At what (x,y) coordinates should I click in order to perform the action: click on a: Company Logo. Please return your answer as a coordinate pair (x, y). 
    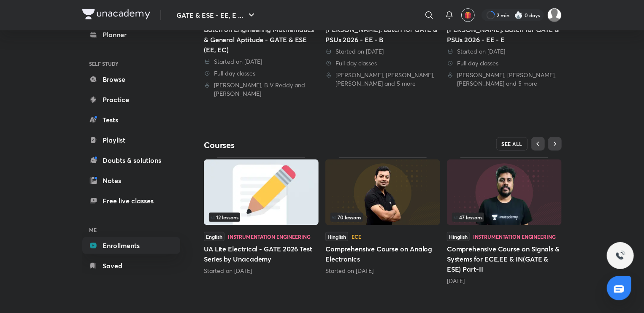
    Looking at the image, I should click on (116, 15).